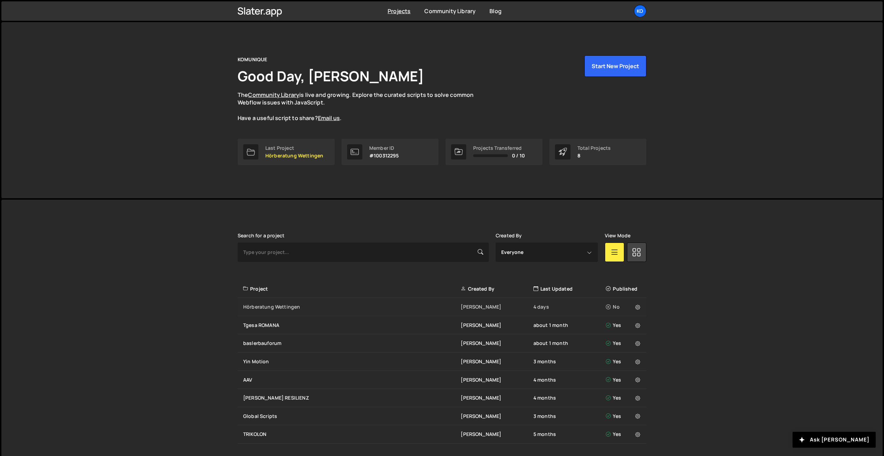  Describe the element at coordinates (499, 148) in the screenshot. I see `div: Projects Transferred` at that location.